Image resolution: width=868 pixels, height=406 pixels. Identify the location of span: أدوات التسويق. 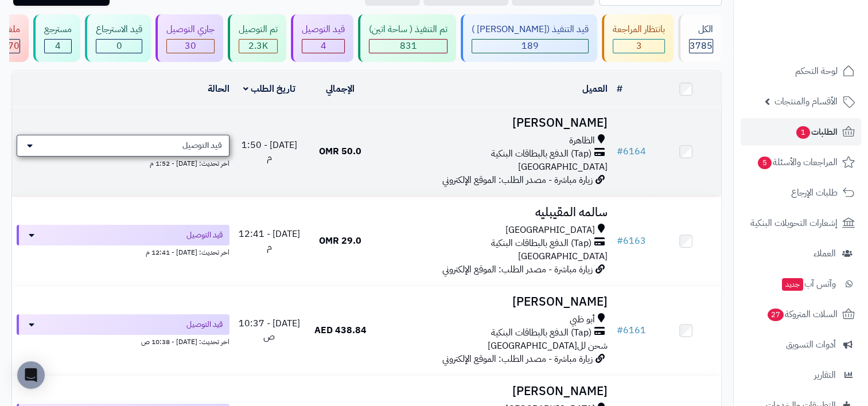
(810, 345).